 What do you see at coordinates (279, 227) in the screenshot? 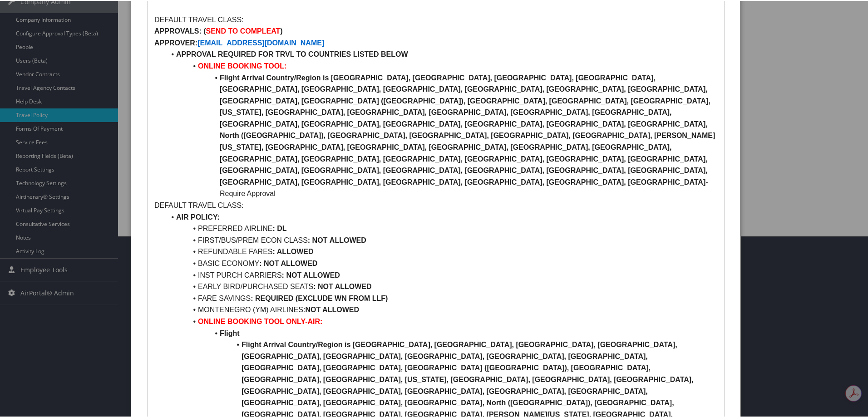
I see `strong: : DL` at bounding box center [279, 227].